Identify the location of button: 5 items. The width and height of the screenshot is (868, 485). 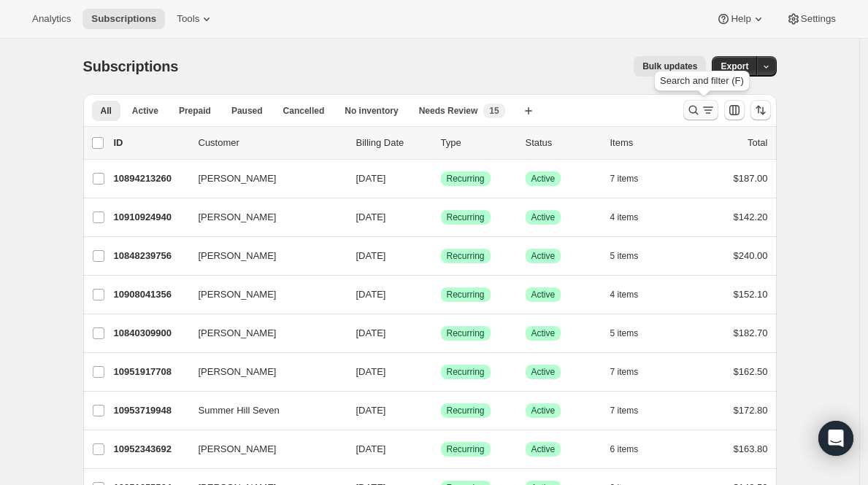
(632, 256).